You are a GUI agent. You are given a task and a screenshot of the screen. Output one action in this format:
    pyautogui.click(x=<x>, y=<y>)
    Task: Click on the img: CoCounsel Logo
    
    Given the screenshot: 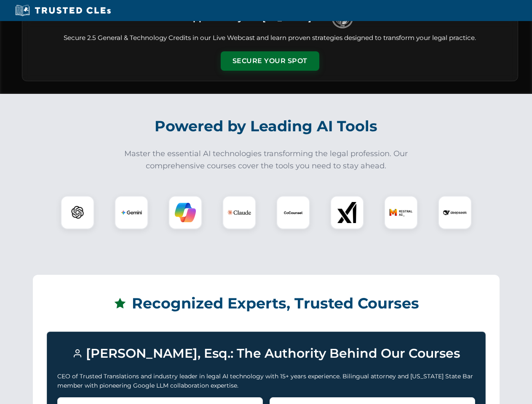 What is the action you would take?
    pyautogui.click(x=293, y=213)
    